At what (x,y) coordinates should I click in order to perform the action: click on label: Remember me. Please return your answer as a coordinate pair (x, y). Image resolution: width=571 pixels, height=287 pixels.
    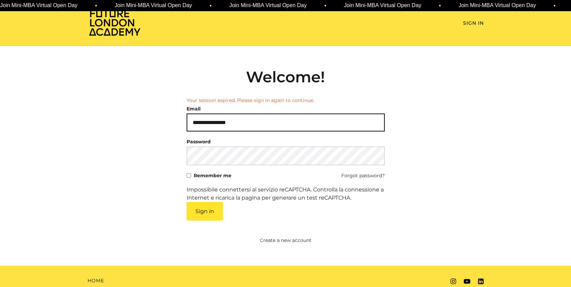
    Looking at the image, I should click on (212, 176).